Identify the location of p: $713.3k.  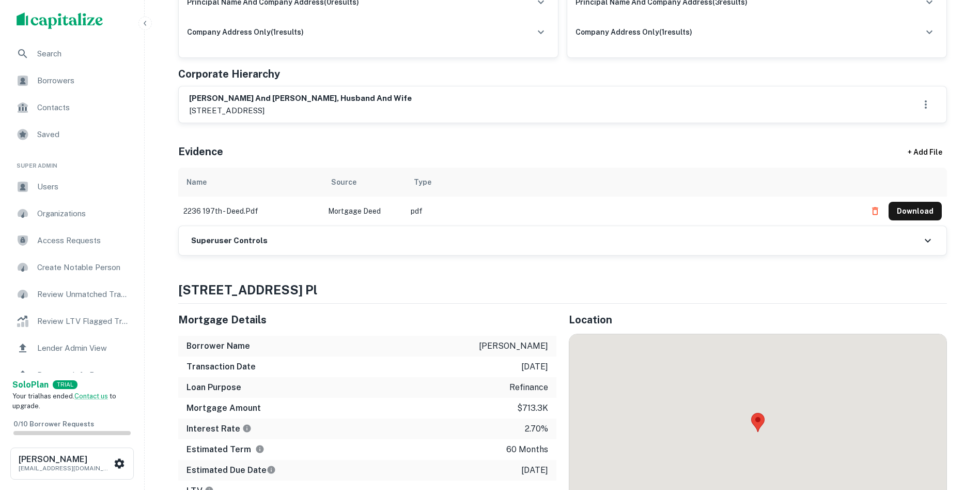
(532, 408).